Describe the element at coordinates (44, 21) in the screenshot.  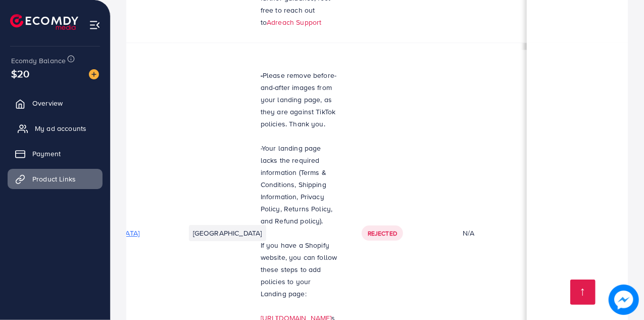
I see `a: logo` at that location.